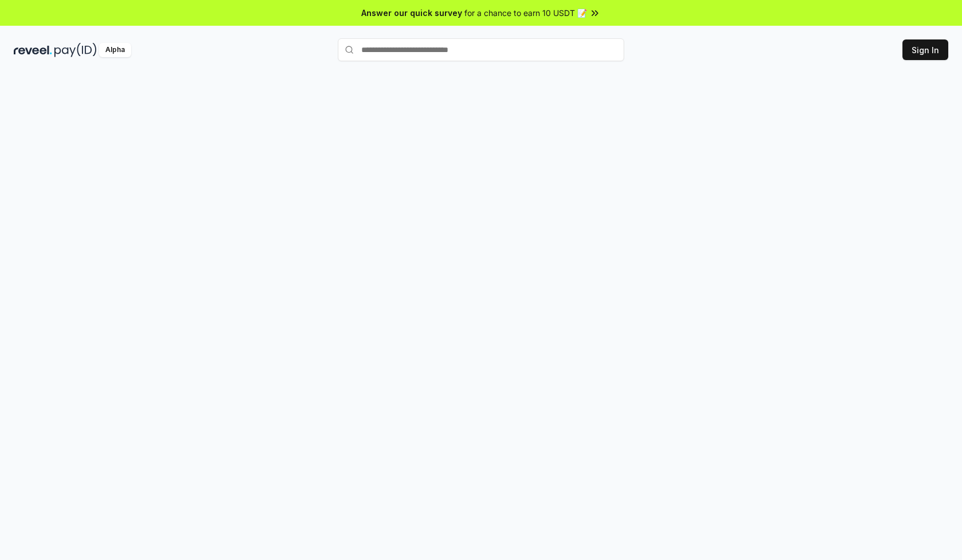 The image size is (962, 560). Describe the element at coordinates (412, 12) in the screenshot. I see `span: Answer our quick survey` at that location.